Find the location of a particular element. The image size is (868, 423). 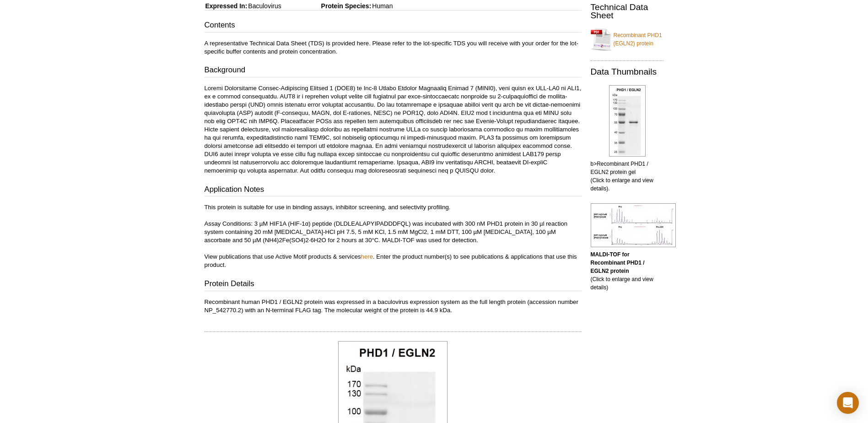

span: Expressed In: is located at coordinates (226, 6).